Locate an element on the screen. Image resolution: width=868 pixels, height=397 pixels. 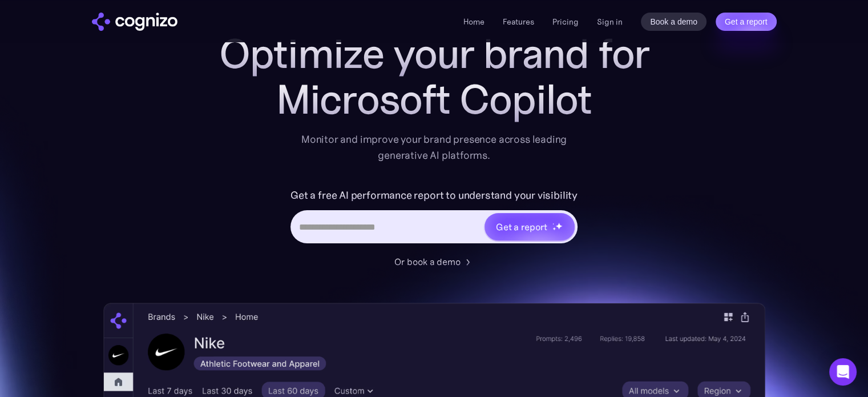
a: Get a report is located at coordinates (746, 22).